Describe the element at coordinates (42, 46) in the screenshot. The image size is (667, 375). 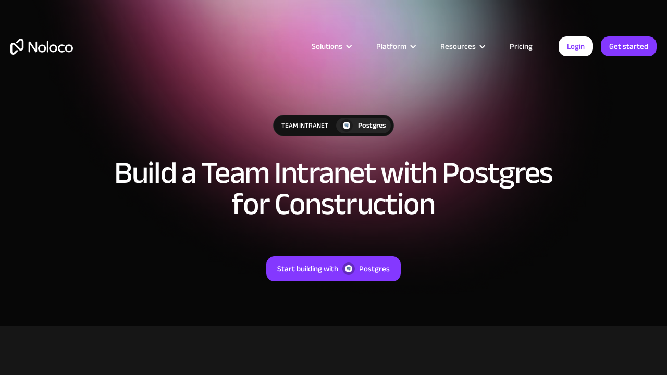
I see `a: home` at that location.